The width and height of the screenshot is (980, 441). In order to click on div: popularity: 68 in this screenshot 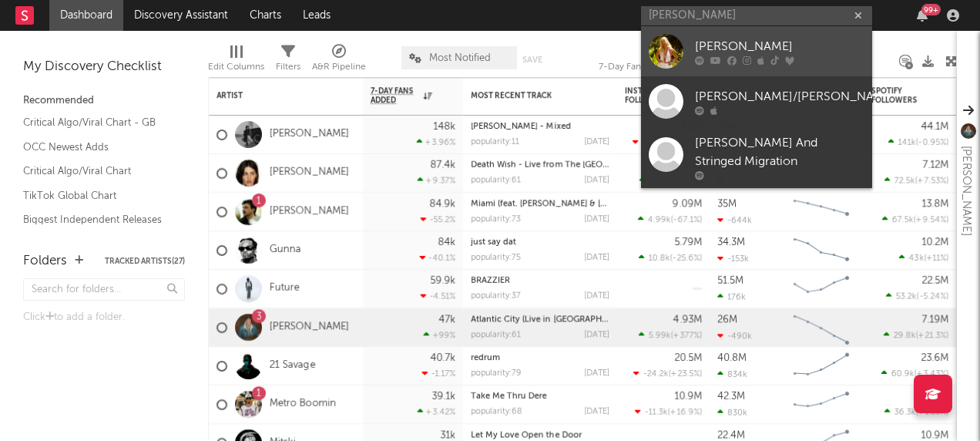, I will do `click(497, 412)`.